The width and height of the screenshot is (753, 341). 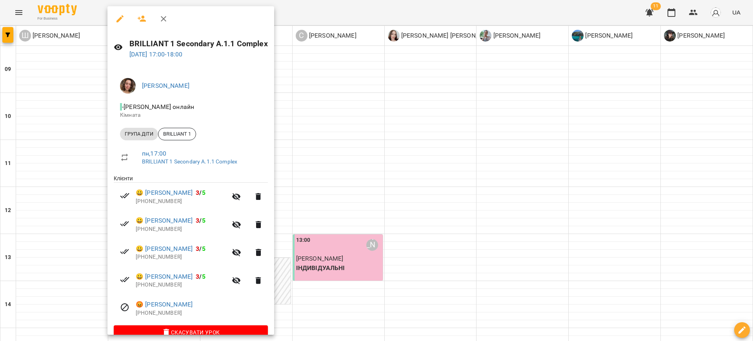 I want to click on ul: Клієнти, so click(x=190, y=250).